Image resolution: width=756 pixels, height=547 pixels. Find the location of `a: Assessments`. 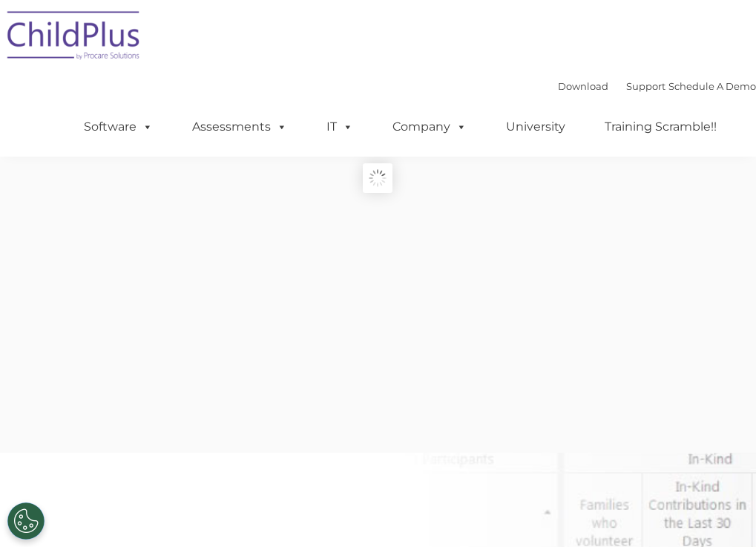

a: Assessments is located at coordinates (240, 127).